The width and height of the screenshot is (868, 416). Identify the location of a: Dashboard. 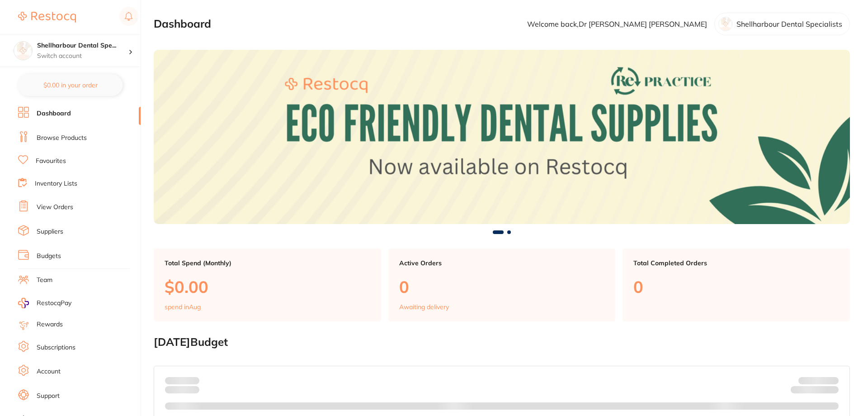
(54, 114).